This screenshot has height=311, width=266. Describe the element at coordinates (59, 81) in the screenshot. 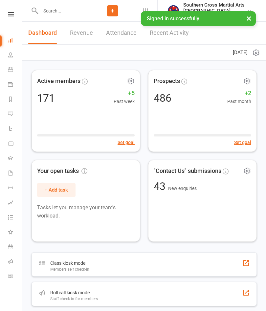

I see `span: Active members` at that location.